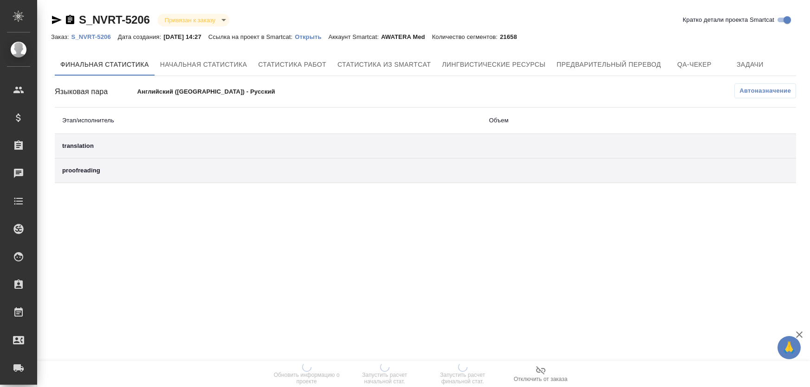  I want to click on p: Количество сегментов:, so click(466, 37).